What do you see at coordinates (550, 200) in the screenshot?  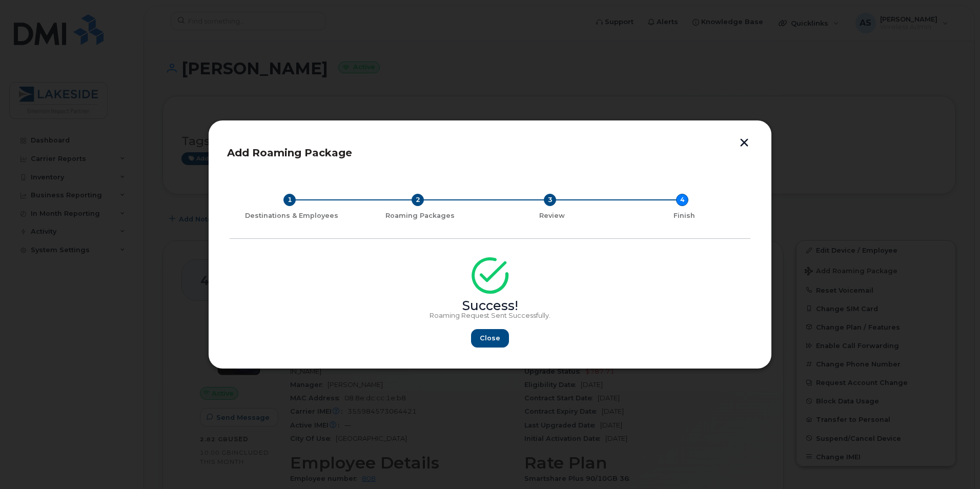 I see `div: 3` at bounding box center [550, 200].